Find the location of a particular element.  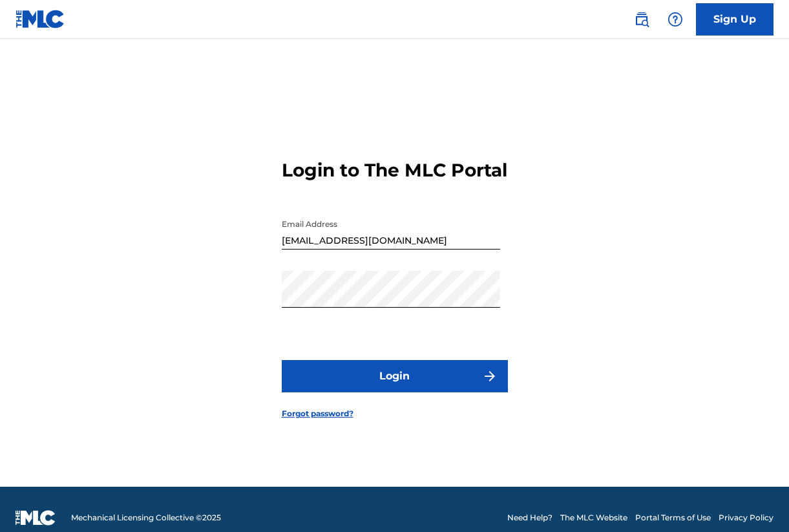

span: Mechanical Licensing Collective © 2025 is located at coordinates (146, 517).